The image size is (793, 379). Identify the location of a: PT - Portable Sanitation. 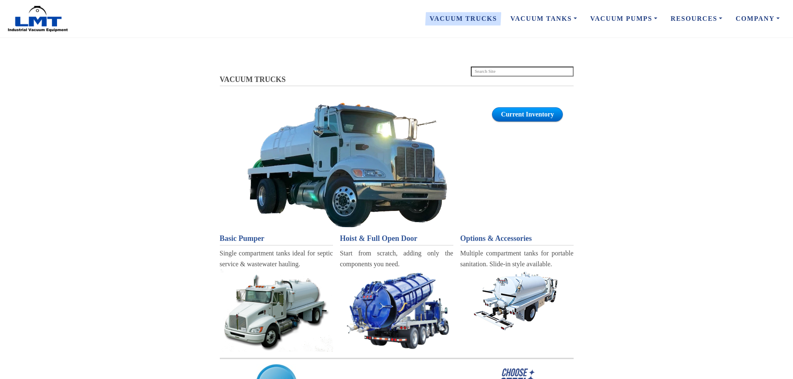
(517, 301).